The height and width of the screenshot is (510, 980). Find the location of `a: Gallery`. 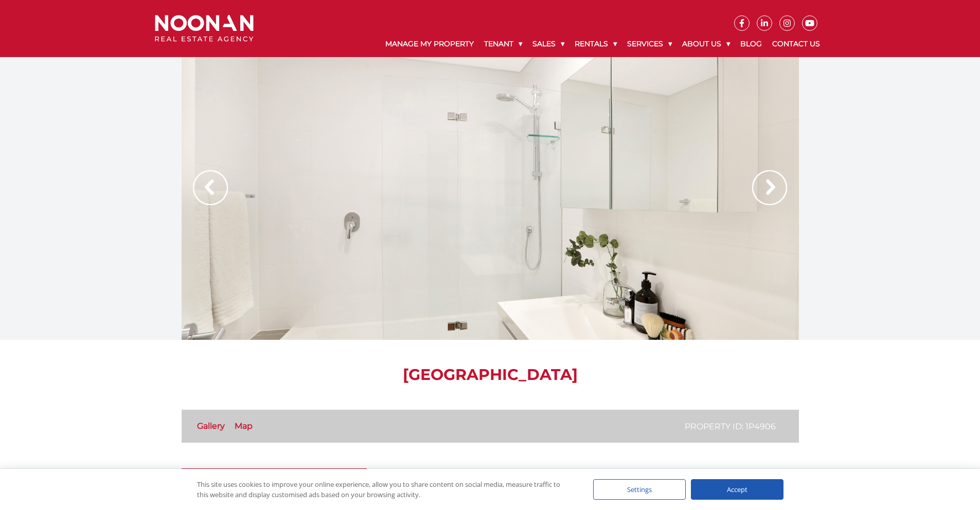

a: Gallery is located at coordinates (211, 426).